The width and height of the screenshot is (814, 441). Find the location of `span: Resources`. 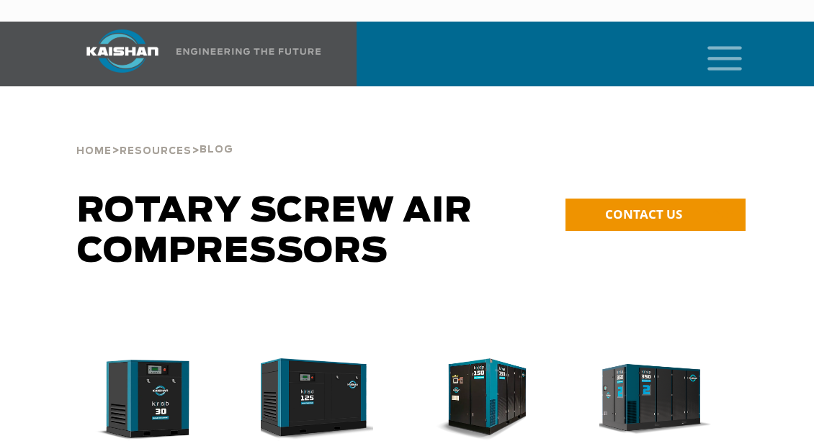

span: Resources is located at coordinates (156, 151).